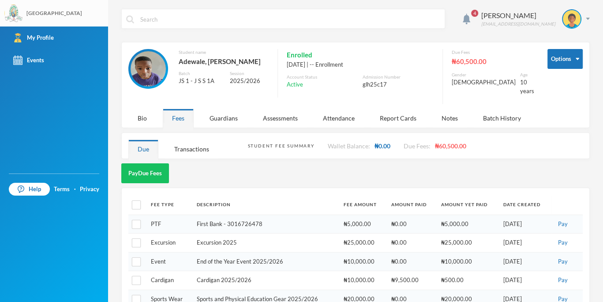 The width and height of the screenshot is (603, 302). Describe the element at coordinates (362, 204) in the screenshot. I see `th: Fee Amount` at that location.